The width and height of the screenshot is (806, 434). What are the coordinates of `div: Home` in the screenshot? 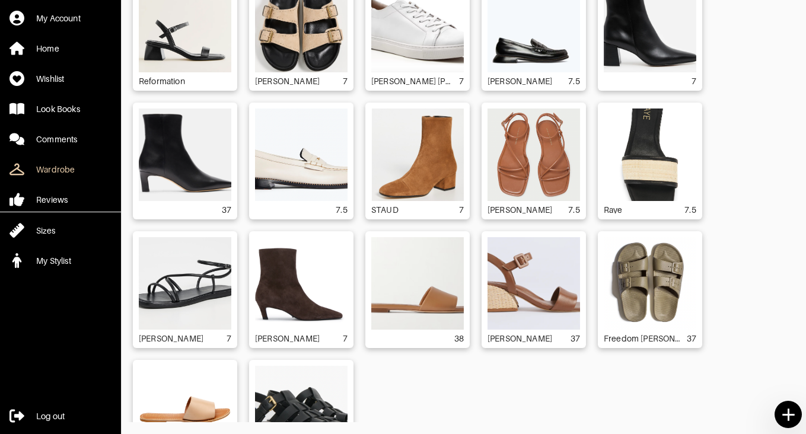 It's located at (47, 49).